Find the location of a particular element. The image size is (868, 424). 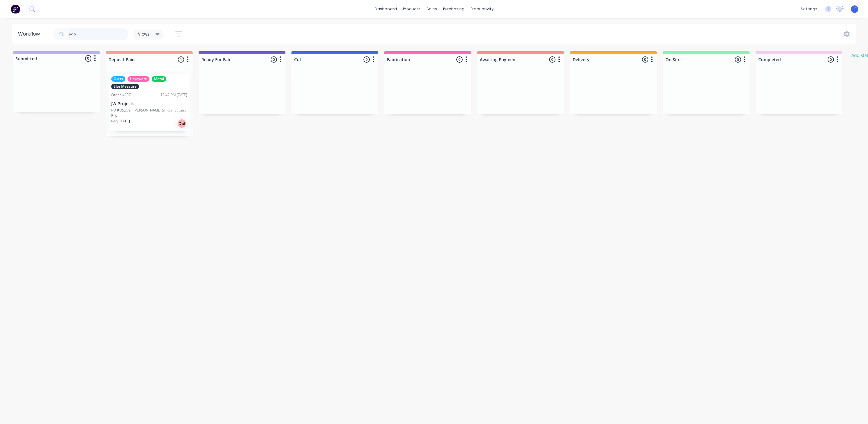

div: Hardware is located at coordinates (138, 79).